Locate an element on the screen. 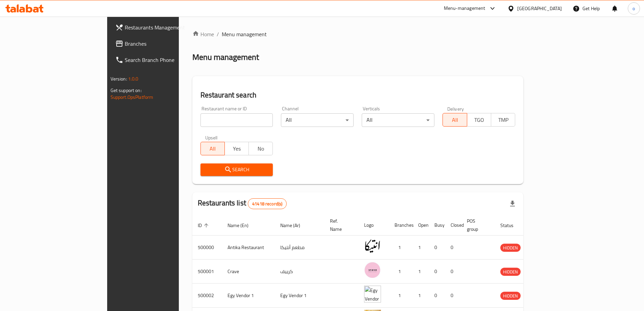 The height and width of the screenshot is (311, 644). div: Total records count is located at coordinates (267, 204).